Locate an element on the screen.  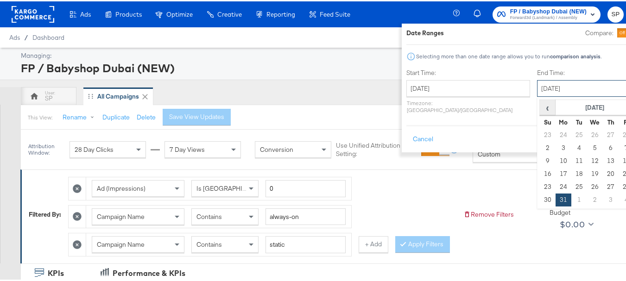
button: FP / Babyshop Dubai (NEW)Forward3d (Landmark) / Assembly is located at coordinates (546, 13).